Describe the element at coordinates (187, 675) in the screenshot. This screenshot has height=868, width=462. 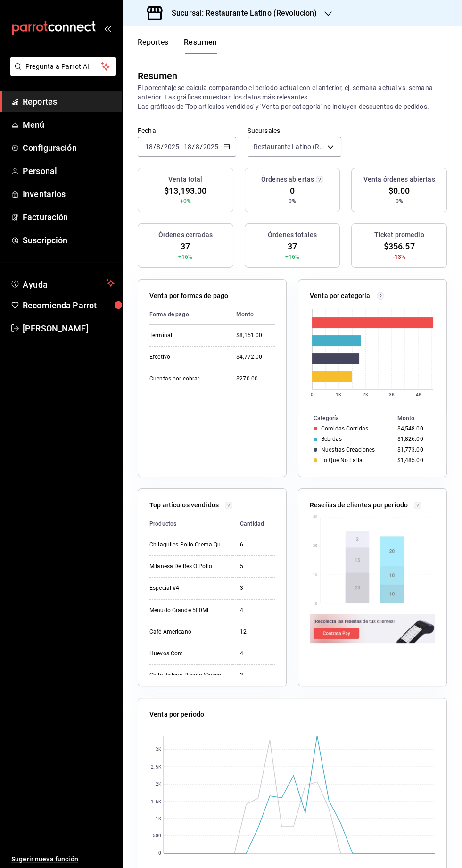
I see `div: Chile Relleno Picado/Queso` at that location.